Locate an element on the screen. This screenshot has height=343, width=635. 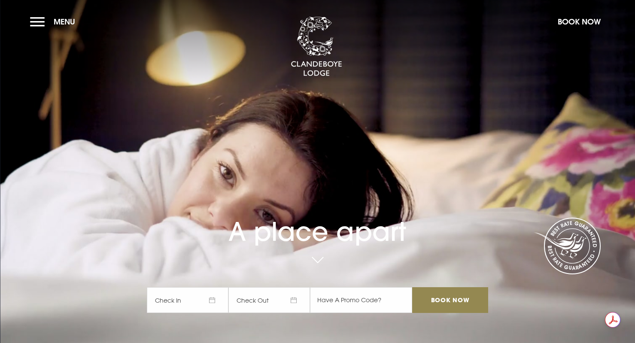
span: Check In is located at coordinates (188, 300).